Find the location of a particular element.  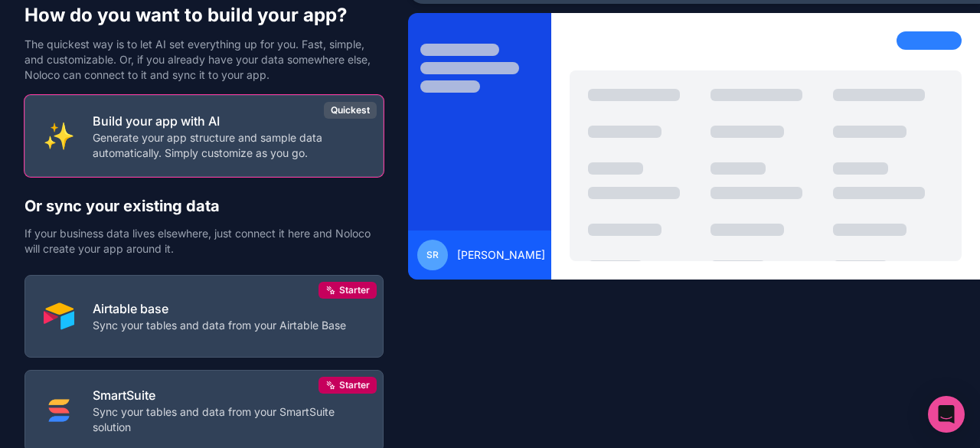

img: INTERNAL_WITH_AI is located at coordinates (59, 137).